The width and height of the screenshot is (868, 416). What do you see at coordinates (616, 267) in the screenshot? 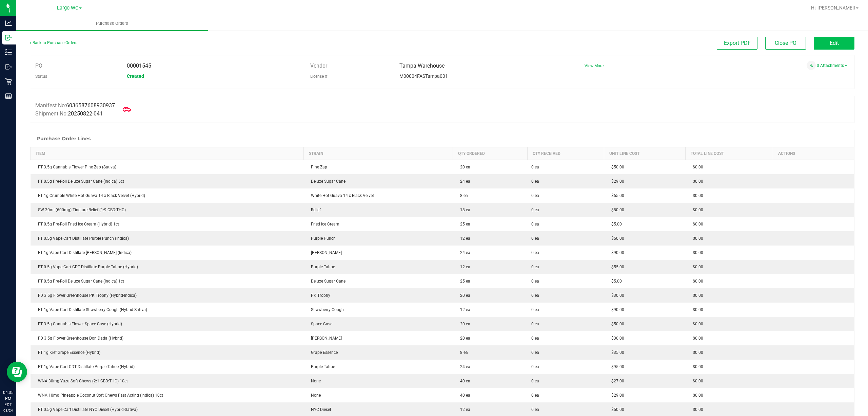
I see `span: $55.00` at bounding box center [616, 267].